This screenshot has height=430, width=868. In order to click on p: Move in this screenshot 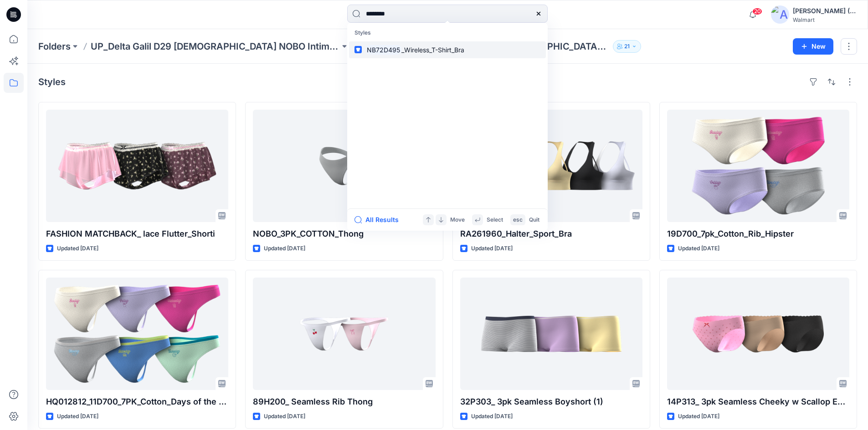, I will do `click(457, 220)`.